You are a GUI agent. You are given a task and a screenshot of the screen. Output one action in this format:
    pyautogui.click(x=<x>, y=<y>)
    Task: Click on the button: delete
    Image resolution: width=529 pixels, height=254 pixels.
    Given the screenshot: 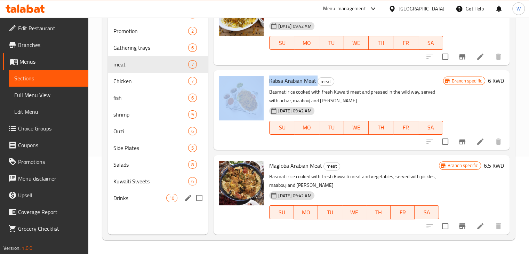 What is the action you would take?
    pyautogui.click(x=499, y=142)
    